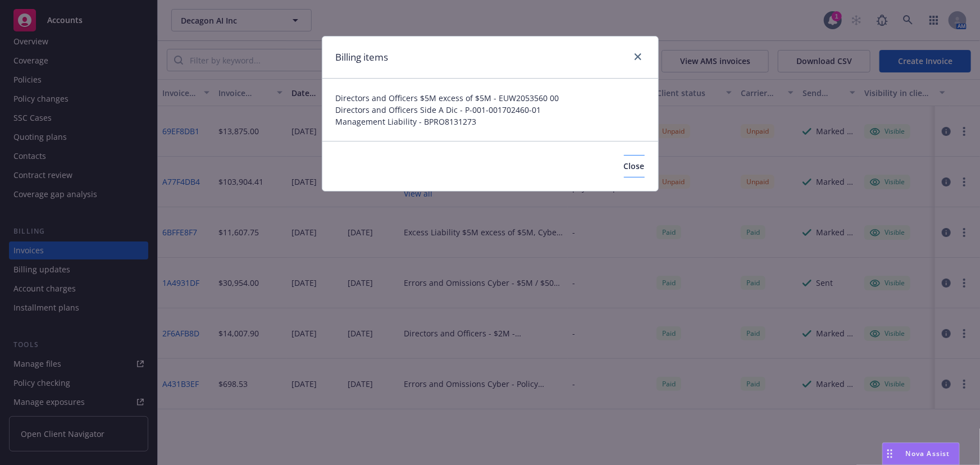 This screenshot has width=980, height=465. I want to click on span: Directors and Officers $5M excess of $5M - EUW2053560 00, so click(491, 98).